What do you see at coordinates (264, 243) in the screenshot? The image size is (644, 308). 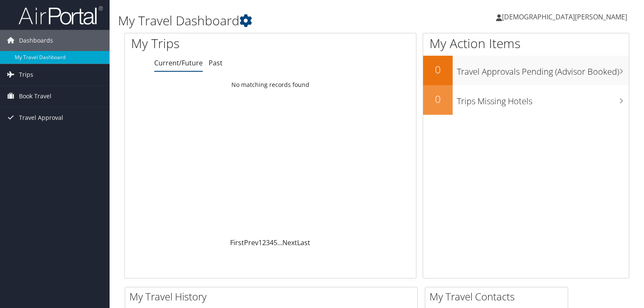 I see `a: 2` at bounding box center [264, 243].